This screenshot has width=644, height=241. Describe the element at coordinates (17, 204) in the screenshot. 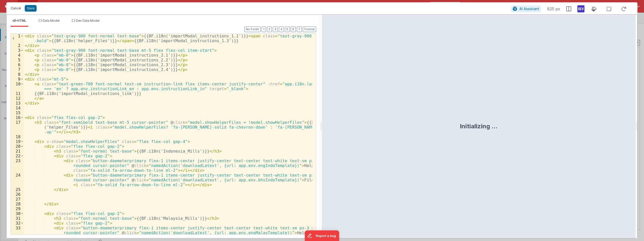

I see `div: 28` at that location.